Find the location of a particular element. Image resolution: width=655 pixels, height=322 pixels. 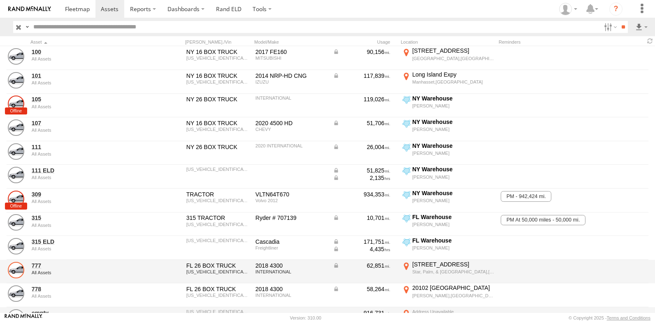

span: PM At 50,000 miles - 50,000 mi. is located at coordinates (543, 220).